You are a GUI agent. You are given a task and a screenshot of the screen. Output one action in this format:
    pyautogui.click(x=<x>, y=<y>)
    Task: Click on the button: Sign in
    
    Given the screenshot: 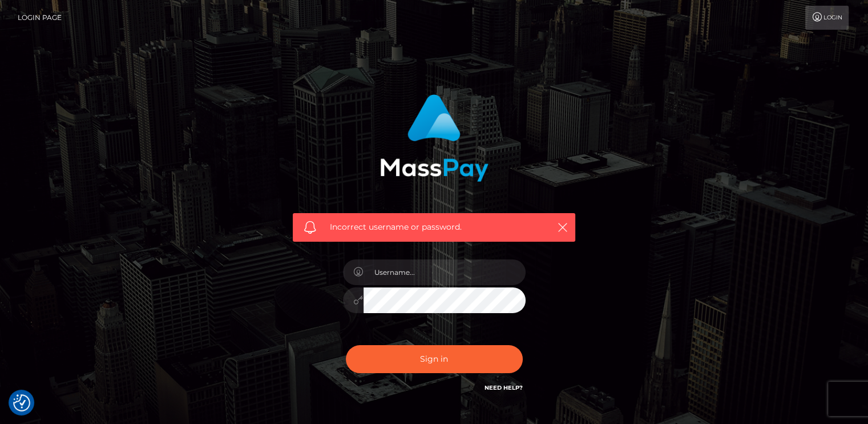 What is the action you would take?
    pyautogui.click(x=434, y=359)
    